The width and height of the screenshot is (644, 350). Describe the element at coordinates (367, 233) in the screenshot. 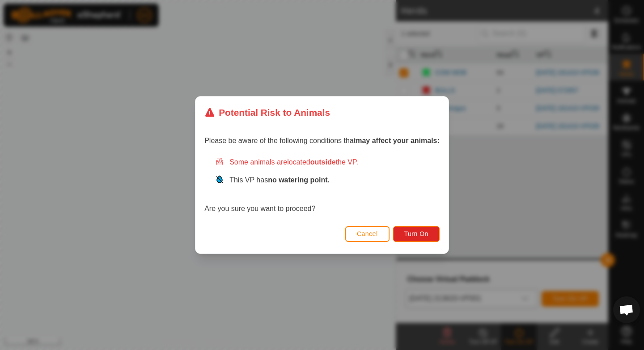

I see `span: Cancel` at that location.